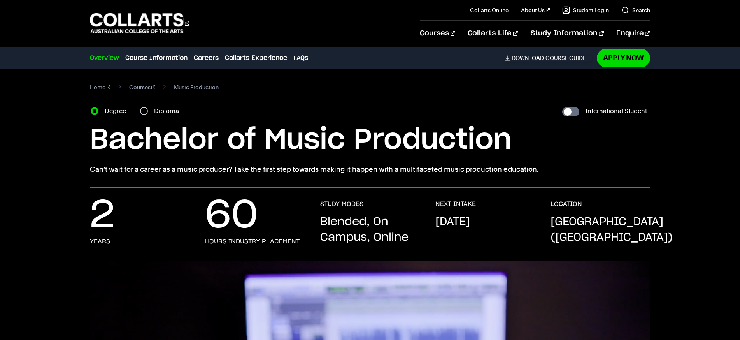 This screenshot has height=340, width=740. I want to click on p: 60, so click(232, 216).